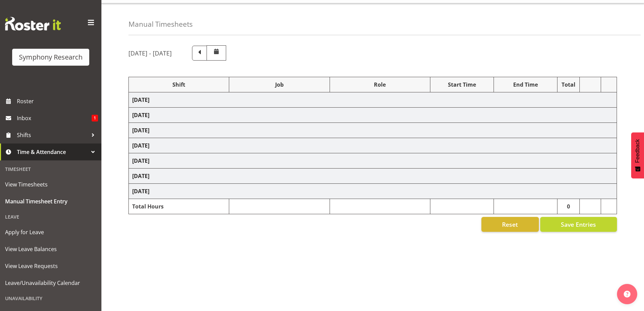 The image size is (644, 311). Describe the element at coordinates (279, 85) in the screenshot. I see `div: Job` at that location.